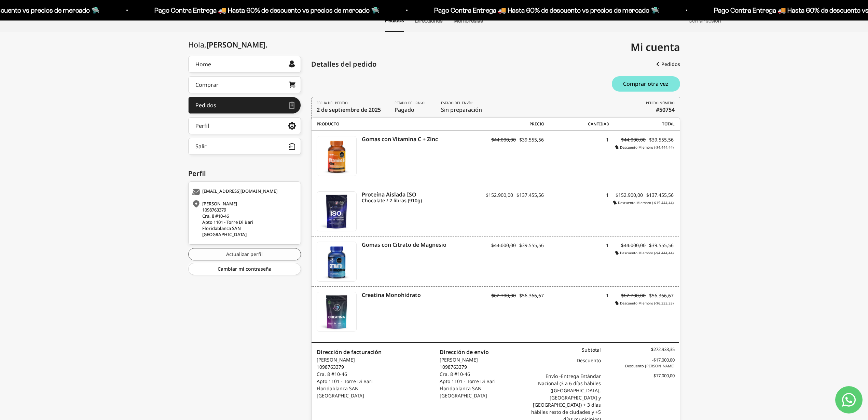  What do you see at coordinates (349, 352) in the screenshot?
I see `strong: Dirección de facturación` at bounding box center [349, 352].